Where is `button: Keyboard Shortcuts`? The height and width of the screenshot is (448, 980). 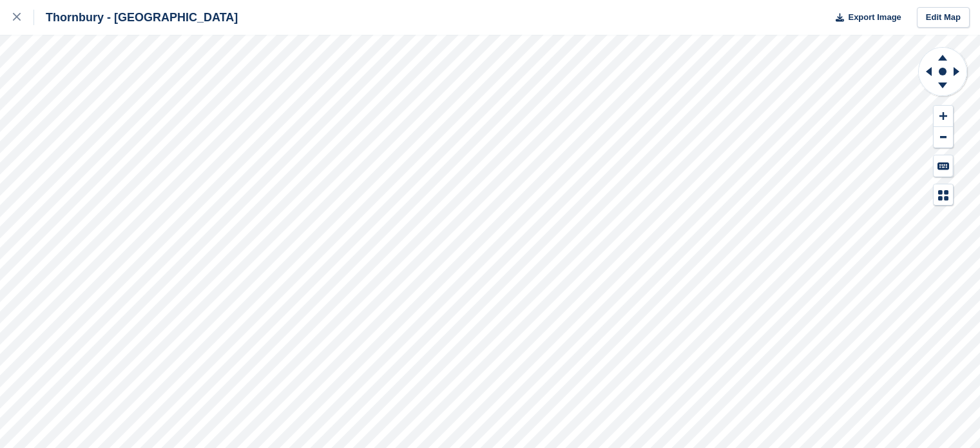 button: Keyboard Shortcuts is located at coordinates (943, 165).